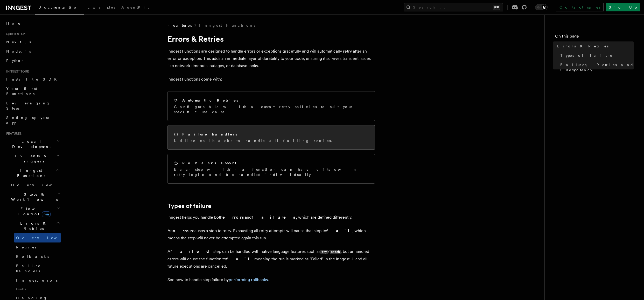  I want to click on span: Inngest Functions, so click(30, 173).